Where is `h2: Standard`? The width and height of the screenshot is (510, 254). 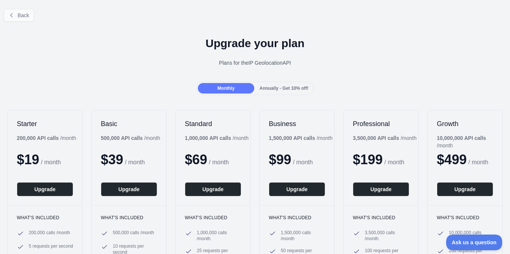 h2: Standard is located at coordinates (213, 124).